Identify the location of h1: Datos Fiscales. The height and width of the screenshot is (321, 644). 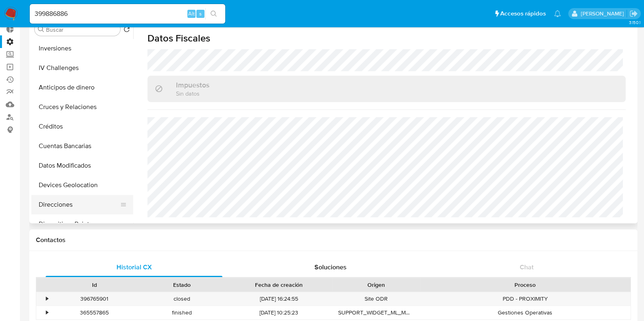
(387, 38).